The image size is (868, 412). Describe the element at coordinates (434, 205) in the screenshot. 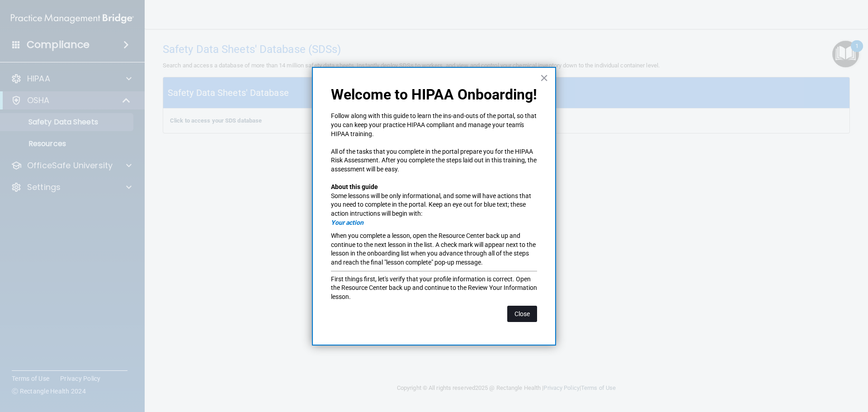

I see `p: Some lessons will be only informational, and some will have actions that you need to complete in ...` at that location.